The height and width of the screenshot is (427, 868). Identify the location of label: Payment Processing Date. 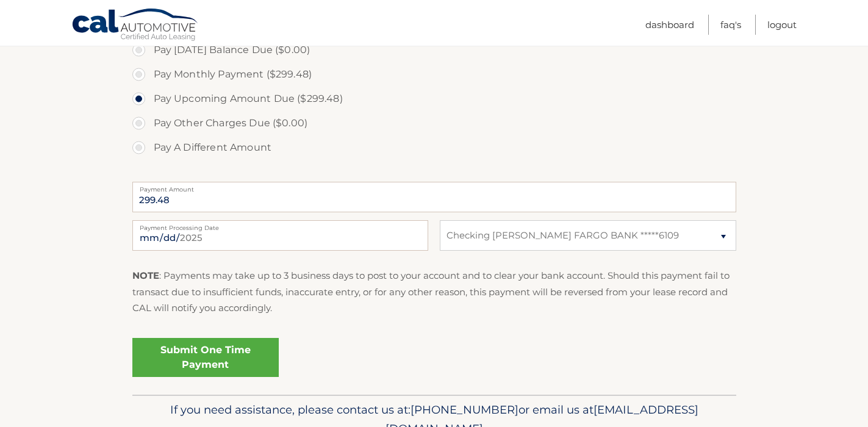
(280, 225).